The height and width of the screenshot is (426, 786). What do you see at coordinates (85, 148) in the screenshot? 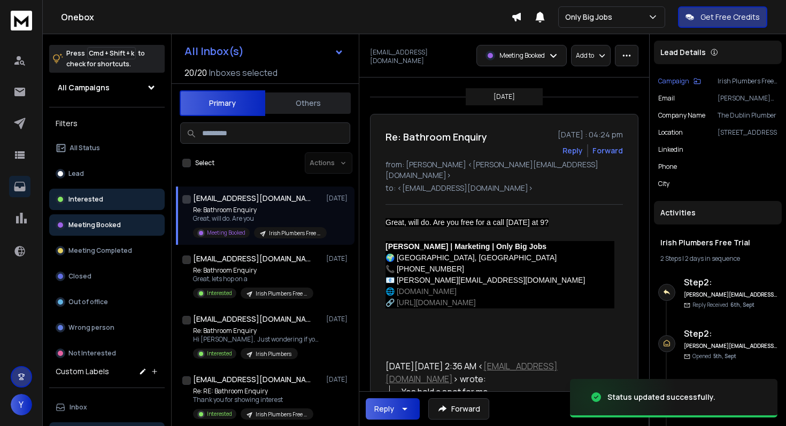
I see `p: All Status` at bounding box center [85, 148].